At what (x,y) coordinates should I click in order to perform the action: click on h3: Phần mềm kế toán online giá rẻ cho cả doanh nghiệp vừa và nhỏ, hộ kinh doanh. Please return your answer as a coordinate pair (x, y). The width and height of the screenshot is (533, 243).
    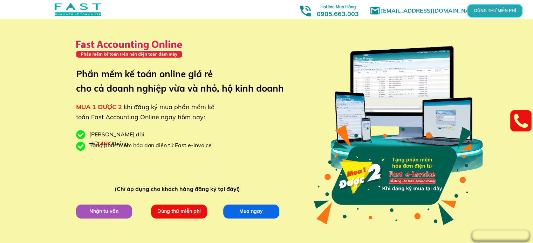
    Looking at the image, I should click on (185, 81).